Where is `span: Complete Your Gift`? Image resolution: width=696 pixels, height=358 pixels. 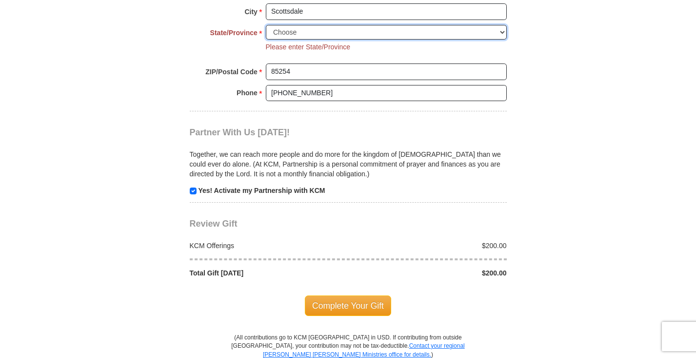
span: Complete Your Gift is located at coordinates (348, 305).